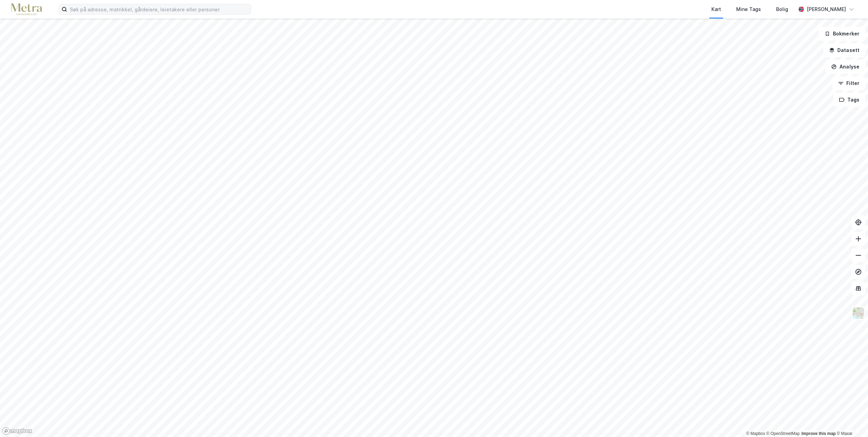 This screenshot has width=868, height=437. Describe the element at coordinates (159, 9) in the screenshot. I see `input: Søk på adresse, matrikkel, gårdeiere, leietakere eller personer` at that location.